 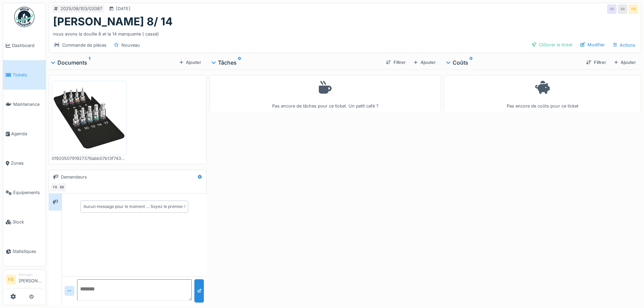 What do you see at coordinates (325, 94) in the screenshot?
I see `div: Pas encore de tâches pour ce ticket. Un petit café ?` at bounding box center [325, 94].